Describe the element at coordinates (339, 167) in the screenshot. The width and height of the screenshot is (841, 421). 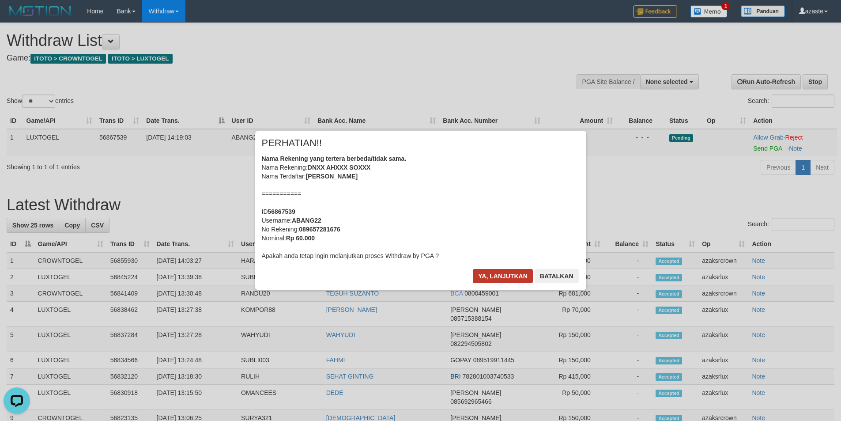
I see `b: DNXX AHXXX SOXXX` at that location.